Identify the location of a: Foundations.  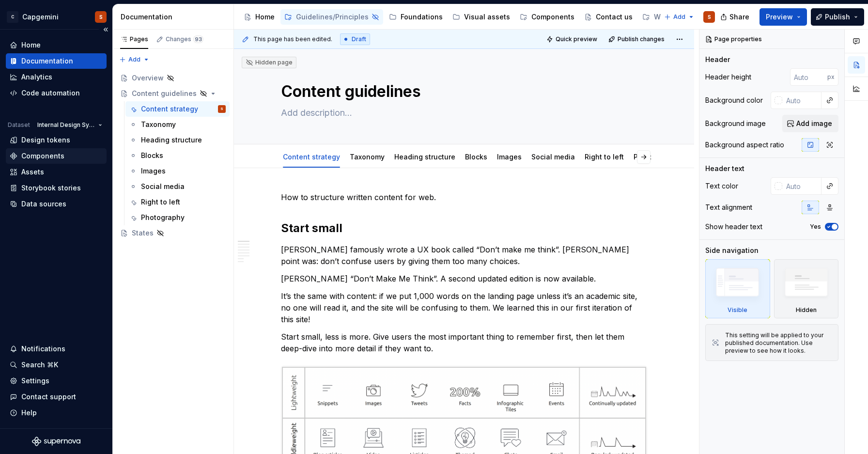
(415, 17).